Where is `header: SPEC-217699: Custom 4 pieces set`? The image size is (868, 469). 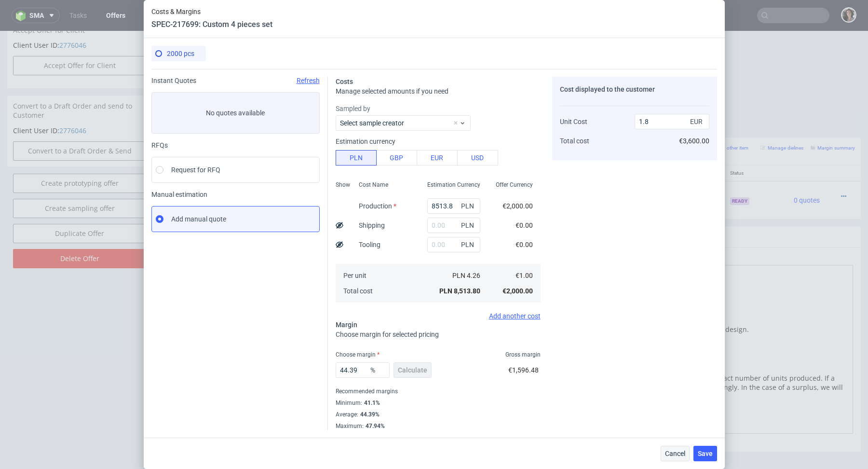
header: SPEC-217699: Custom 4 pieces set is located at coordinates (212, 25).